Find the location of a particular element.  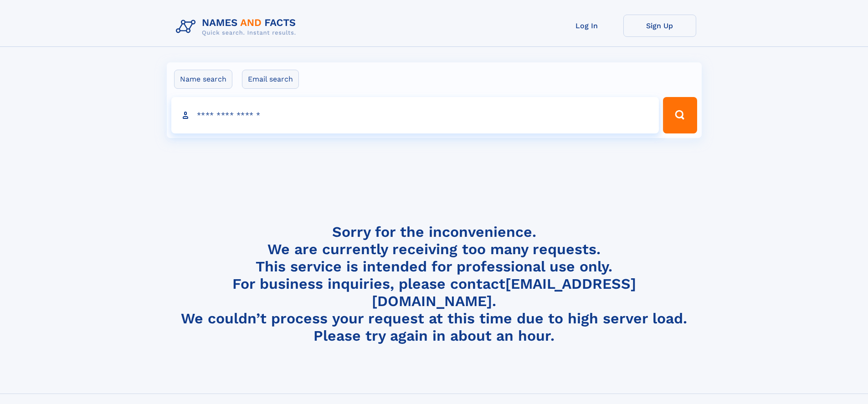

button: Search Button is located at coordinates (679, 115).